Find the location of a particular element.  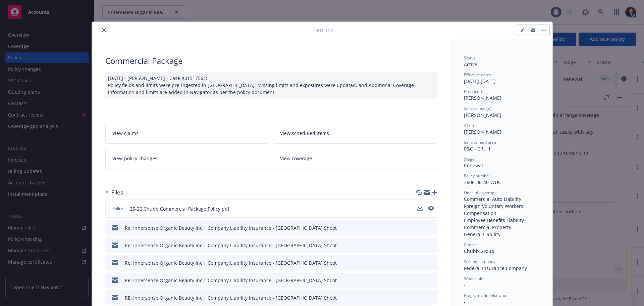

button: close is located at coordinates (104, 31).